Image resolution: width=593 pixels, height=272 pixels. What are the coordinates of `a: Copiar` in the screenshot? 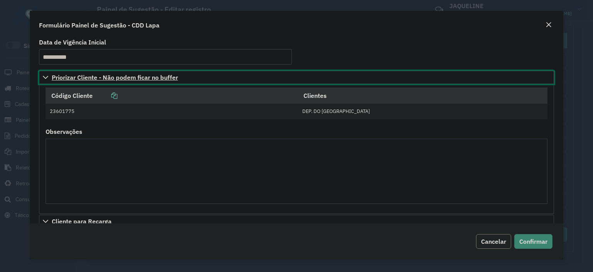 It's located at (105, 95).